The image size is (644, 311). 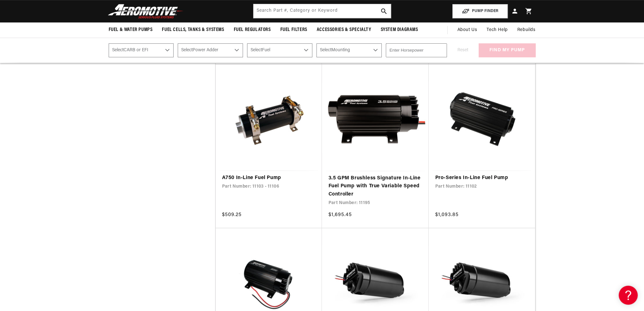 I want to click on a: A750 In-Line Fuel Pump, so click(x=269, y=178).